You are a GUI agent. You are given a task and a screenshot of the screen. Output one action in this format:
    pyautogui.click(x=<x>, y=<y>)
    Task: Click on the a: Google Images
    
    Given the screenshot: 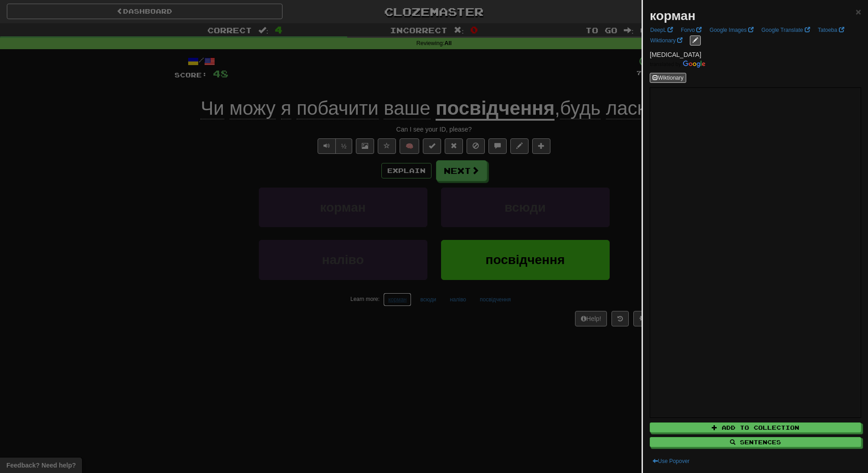 What is the action you would take?
    pyautogui.click(x=731, y=30)
    